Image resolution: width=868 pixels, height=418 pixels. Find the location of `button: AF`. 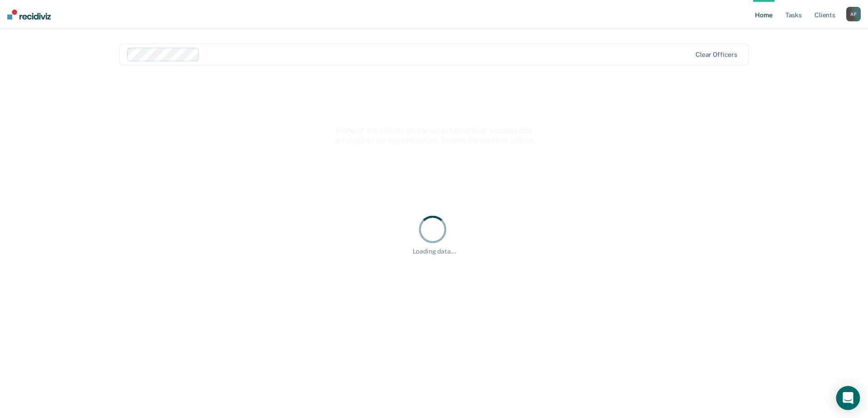

button: AF is located at coordinates (854, 14).